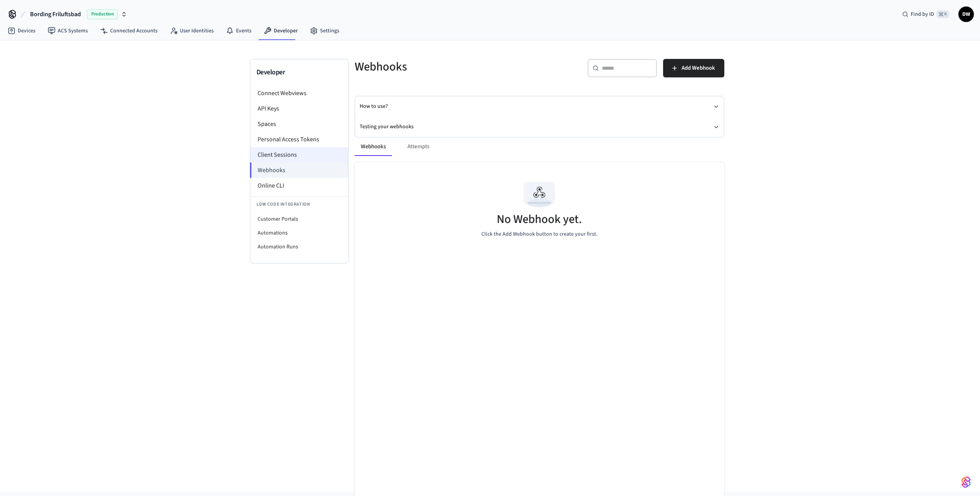 The width and height of the screenshot is (980, 496). I want to click on span: Bording Friluftsbad, so click(56, 14).